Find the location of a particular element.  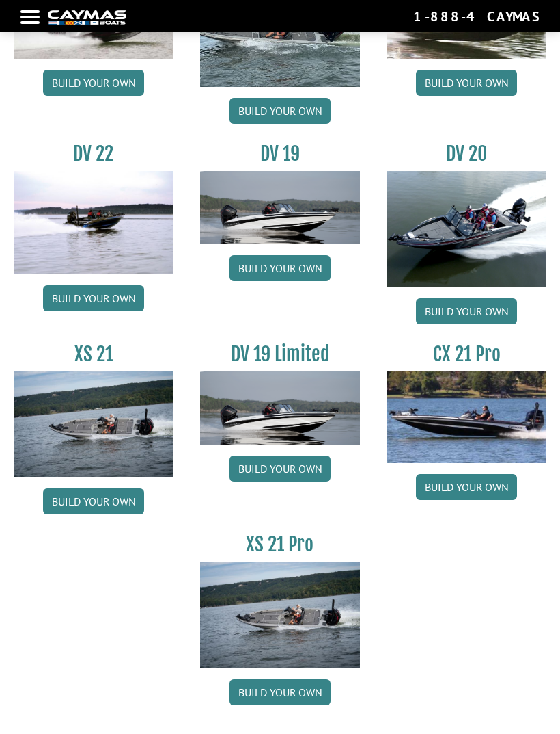

h3: DV 22 is located at coordinates (93, 153).